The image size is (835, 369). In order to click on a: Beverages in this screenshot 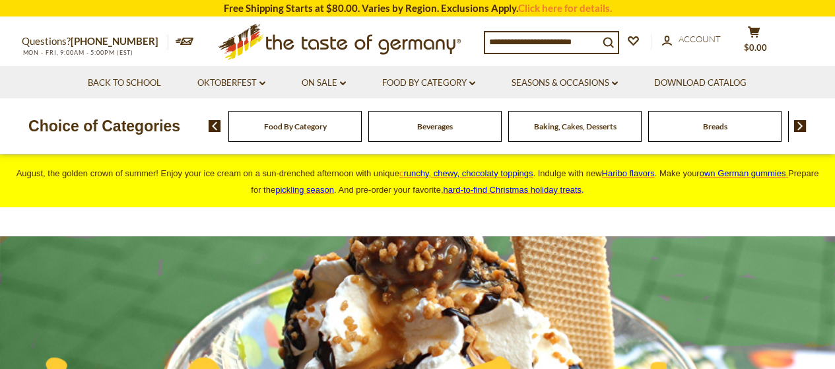, I will do `click(435, 126)`.